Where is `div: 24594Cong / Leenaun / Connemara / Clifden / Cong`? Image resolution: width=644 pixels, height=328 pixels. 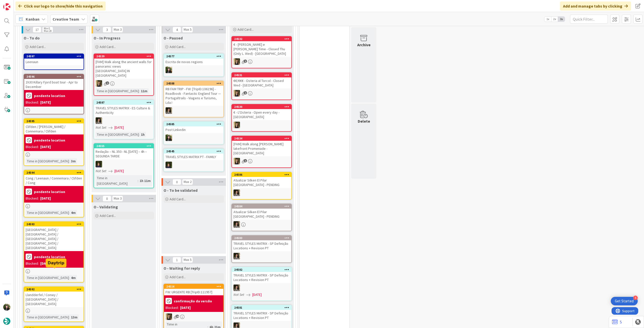
div: 24594Cong / Leenaun / Connemara / Clifden / Cong is located at coordinates (54, 178).